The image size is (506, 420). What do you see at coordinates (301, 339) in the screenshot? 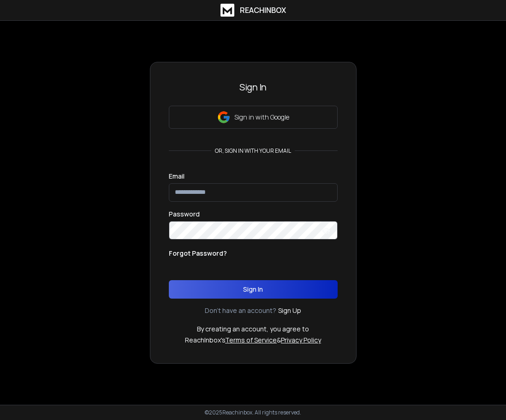
I see `span: Privacy Policy` at bounding box center [301, 339].